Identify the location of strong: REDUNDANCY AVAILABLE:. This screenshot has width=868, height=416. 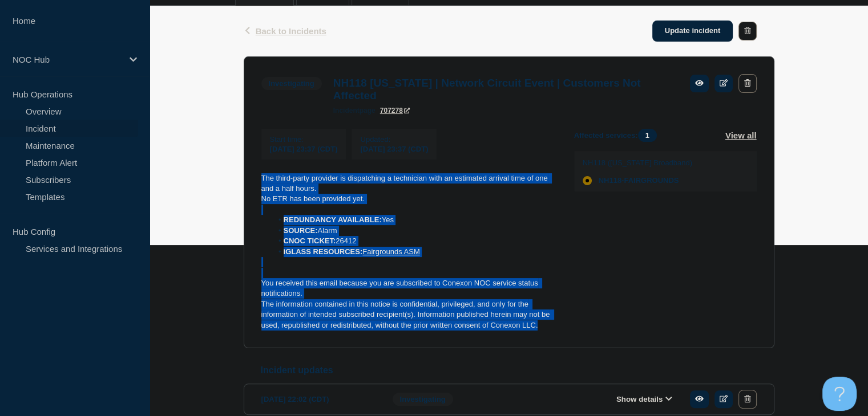
(333, 220).